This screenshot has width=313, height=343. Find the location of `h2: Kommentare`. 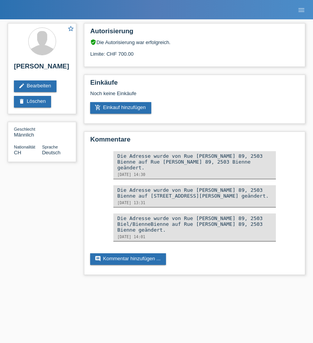

h2: Kommentare is located at coordinates (195, 142).